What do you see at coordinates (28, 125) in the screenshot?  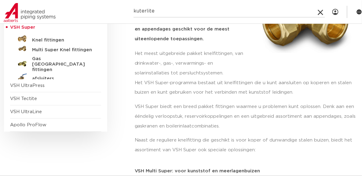 I see `a: Apollo ProFlow` at bounding box center [28, 125].